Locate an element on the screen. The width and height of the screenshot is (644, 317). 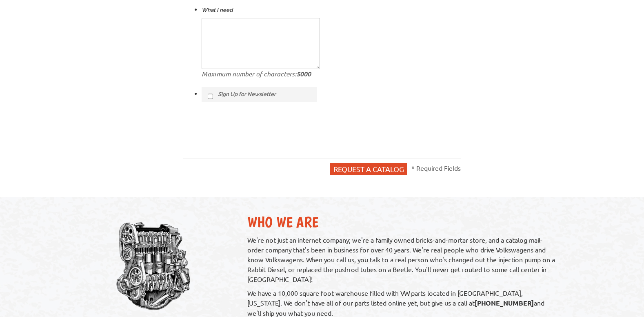
p: * Required Fields is located at coordinates (436, 168).